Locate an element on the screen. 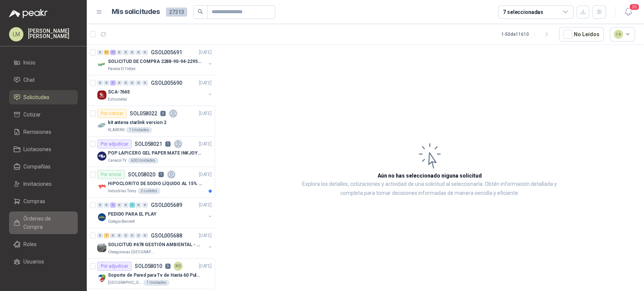 The width and height of the screenshot is (644, 291). p: Estrumetal is located at coordinates (117, 100).